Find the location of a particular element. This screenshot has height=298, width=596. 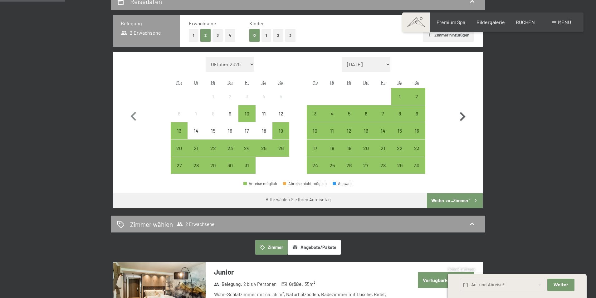

div: Thu Nov 06 2025 is located at coordinates (366, 114).